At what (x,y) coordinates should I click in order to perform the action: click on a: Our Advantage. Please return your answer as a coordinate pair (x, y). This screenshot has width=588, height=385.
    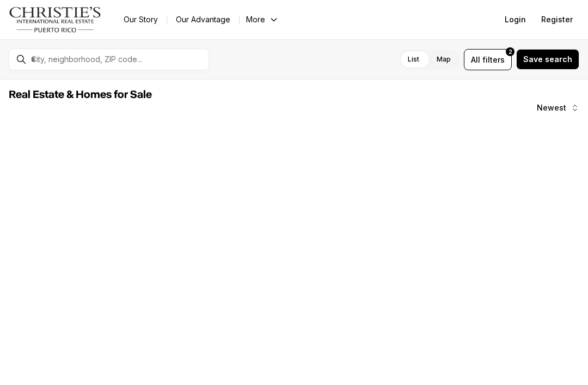
    Looking at the image, I should click on (203, 20).